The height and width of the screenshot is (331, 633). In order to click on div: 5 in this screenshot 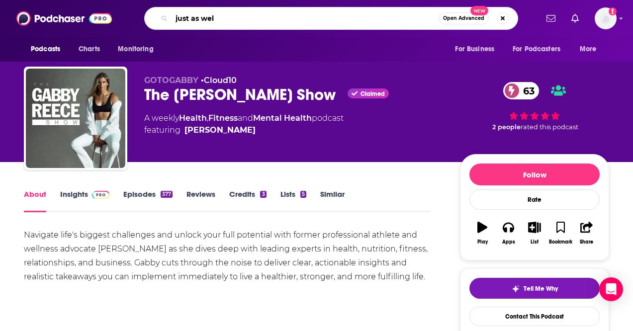, I will do `click(303, 194)`.